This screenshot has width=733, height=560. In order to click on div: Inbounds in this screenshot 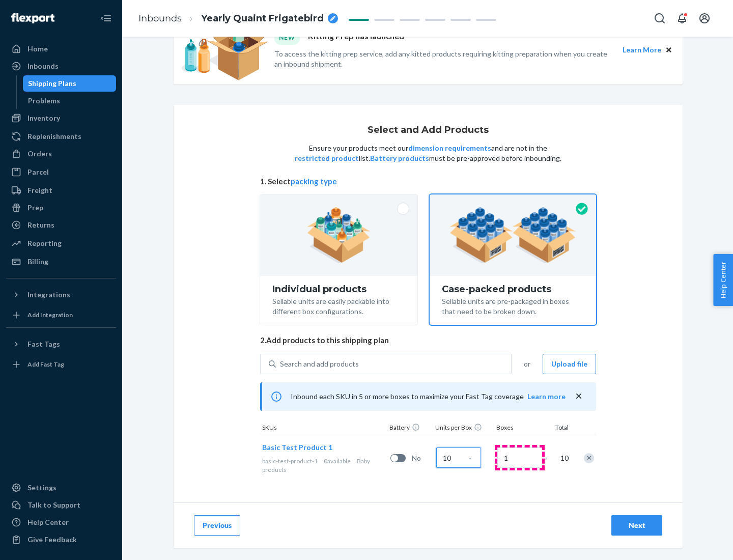, I will do `click(43, 66)`.